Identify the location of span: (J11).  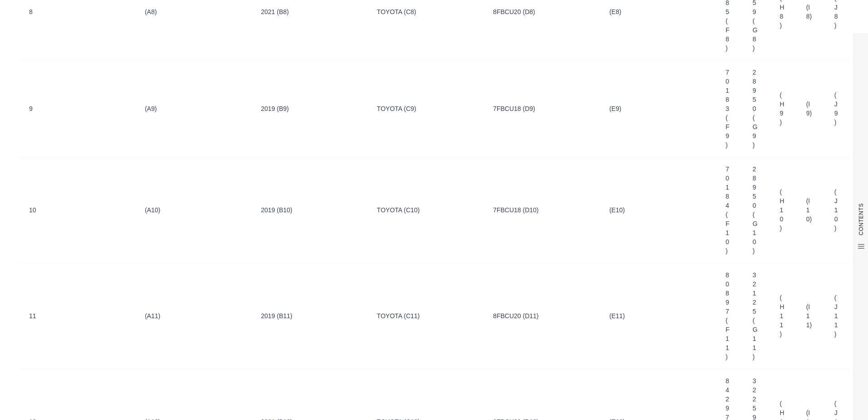
(837, 316).